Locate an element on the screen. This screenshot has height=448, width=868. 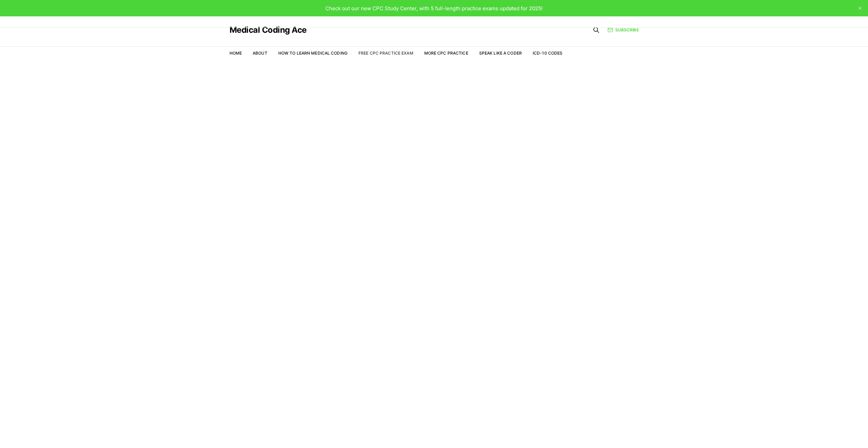
a: Free CPC Practice Exam is located at coordinates (386, 53).